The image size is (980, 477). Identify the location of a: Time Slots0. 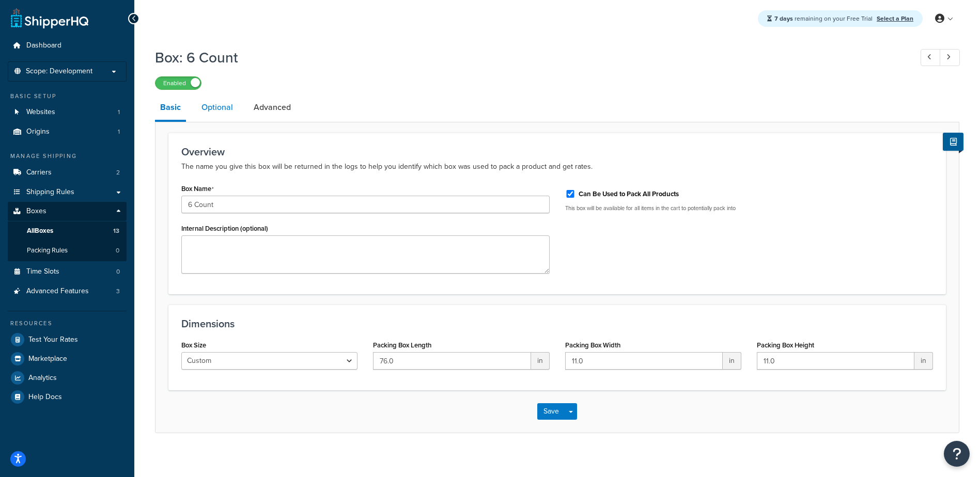
(67, 272).